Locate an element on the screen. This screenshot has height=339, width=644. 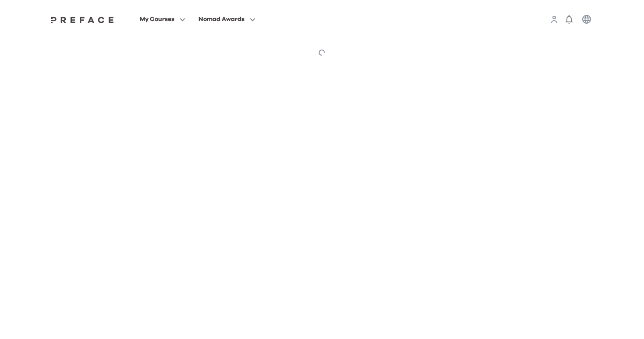
span: Nomad Awards is located at coordinates (221, 20).